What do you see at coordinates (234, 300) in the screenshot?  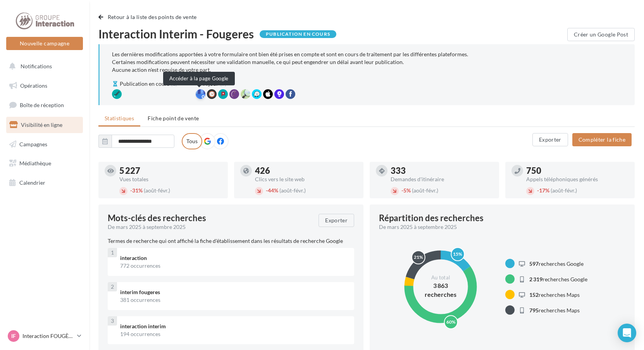 I see `div: 381 occurrences` at bounding box center [234, 300].